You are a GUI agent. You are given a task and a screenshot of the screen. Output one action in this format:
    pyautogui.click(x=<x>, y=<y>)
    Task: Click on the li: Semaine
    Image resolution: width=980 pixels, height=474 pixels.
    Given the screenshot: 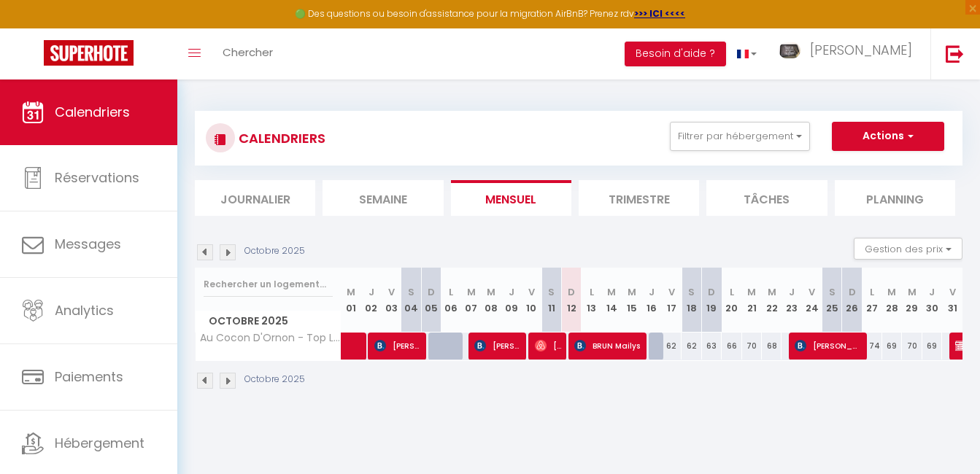 What is the action you would take?
    pyautogui.click(x=382, y=198)
    